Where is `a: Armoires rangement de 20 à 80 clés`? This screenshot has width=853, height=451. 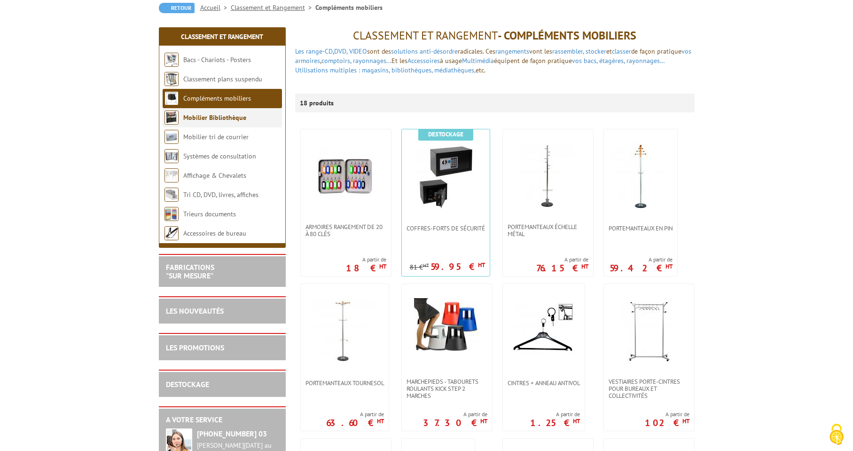
a: Armoires rangement de 20 à 80 clés is located at coordinates (346, 230).